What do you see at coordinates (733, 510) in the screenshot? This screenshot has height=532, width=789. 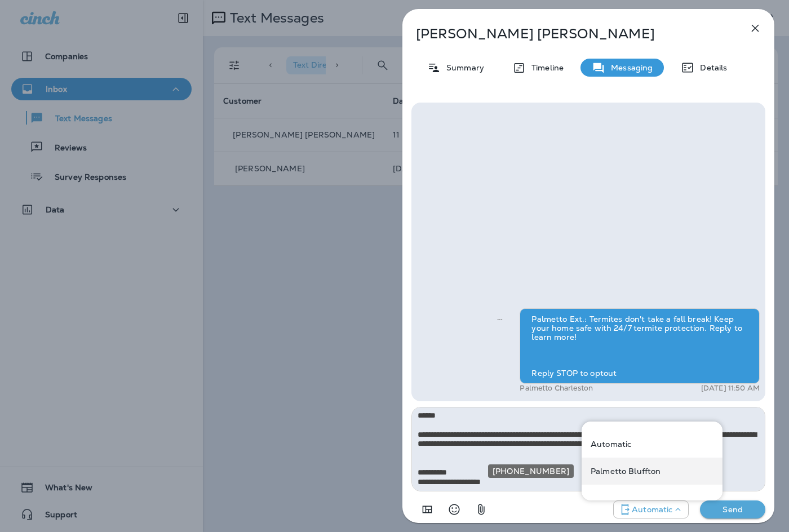 I see `p: Send` at bounding box center [733, 510].